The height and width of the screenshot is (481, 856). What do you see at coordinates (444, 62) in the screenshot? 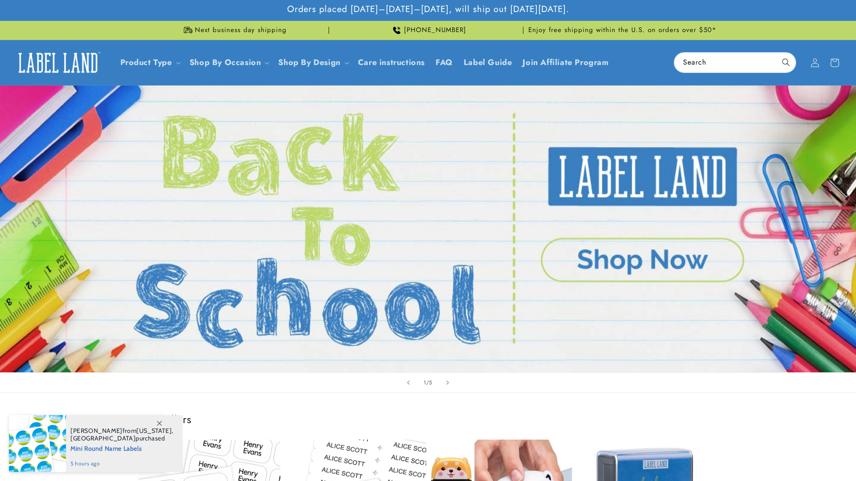
I see `a: FAQ` at bounding box center [444, 62].